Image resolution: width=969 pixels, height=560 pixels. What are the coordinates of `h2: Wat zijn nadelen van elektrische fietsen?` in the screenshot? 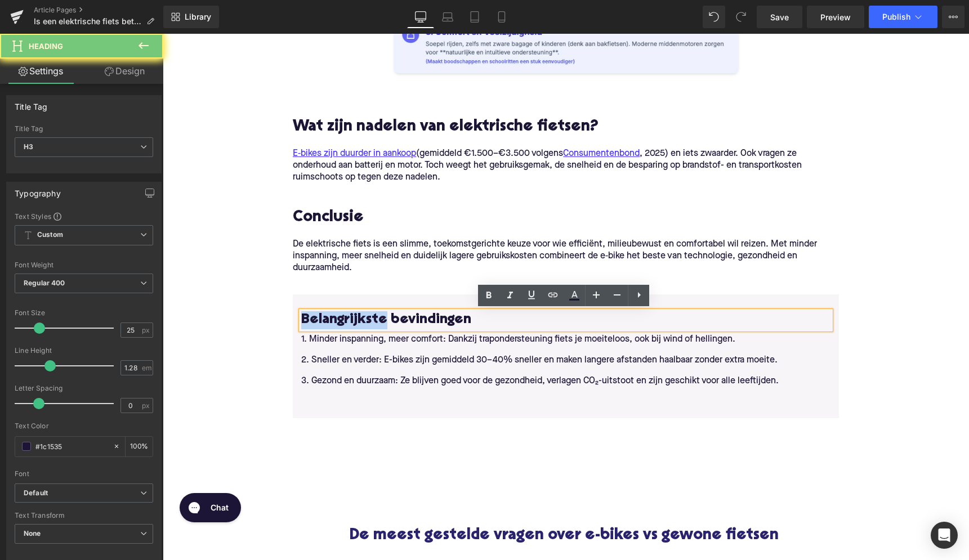 It's located at (403, 94).